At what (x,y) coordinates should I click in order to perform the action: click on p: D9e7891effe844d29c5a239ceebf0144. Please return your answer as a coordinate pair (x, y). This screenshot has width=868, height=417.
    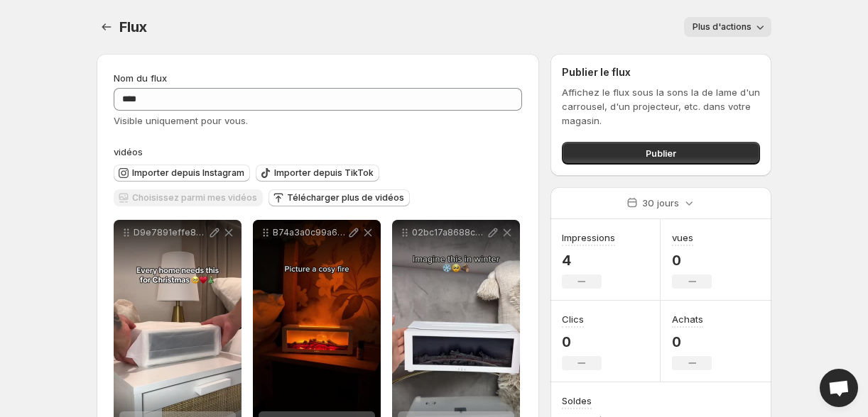
    Looking at the image, I should click on (170, 232).